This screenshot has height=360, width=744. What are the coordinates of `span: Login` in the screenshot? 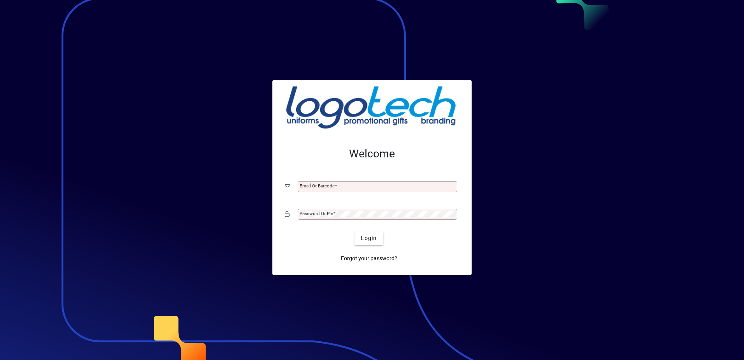 It's located at (369, 238).